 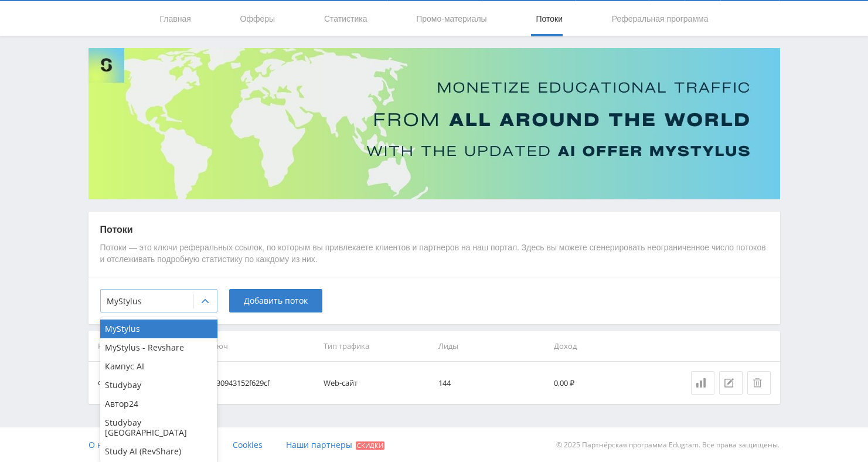 What do you see at coordinates (261, 383) in the screenshot?
I see `td: 7930943152f629cf` at bounding box center [261, 383].